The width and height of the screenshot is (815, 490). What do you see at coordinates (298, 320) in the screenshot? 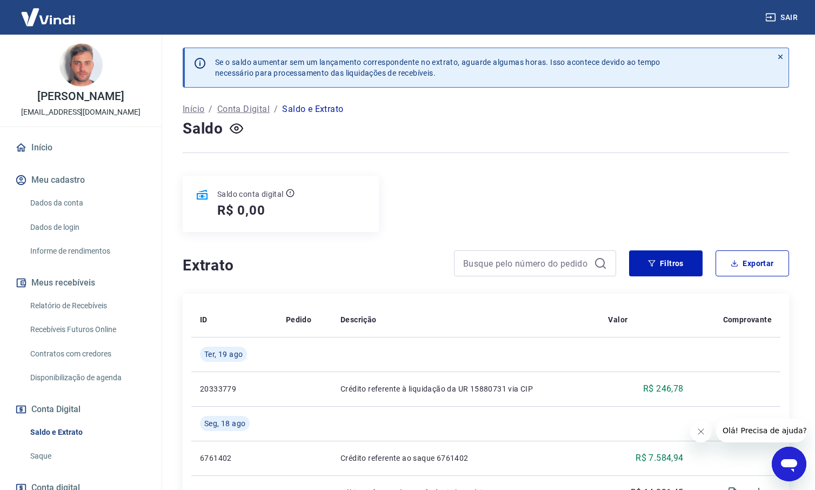
I see `p: Pedido` at bounding box center [298, 320].